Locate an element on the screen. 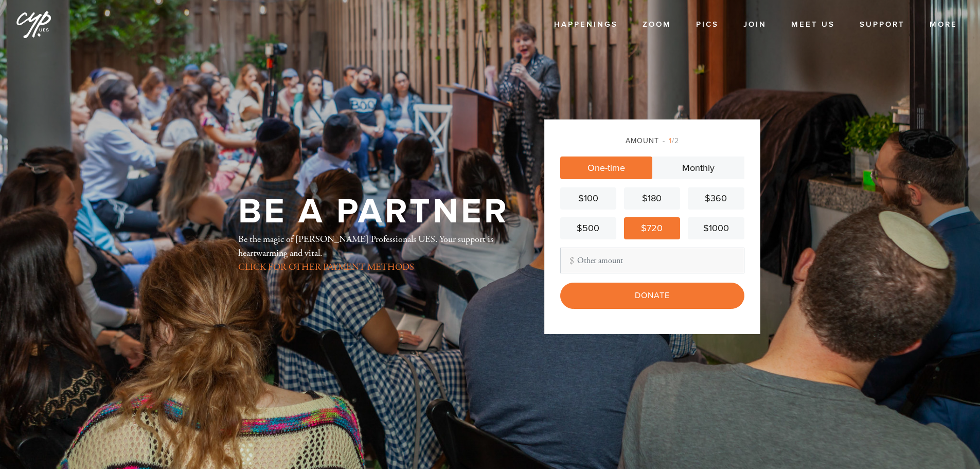  a: Happenings is located at coordinates (586, 25).